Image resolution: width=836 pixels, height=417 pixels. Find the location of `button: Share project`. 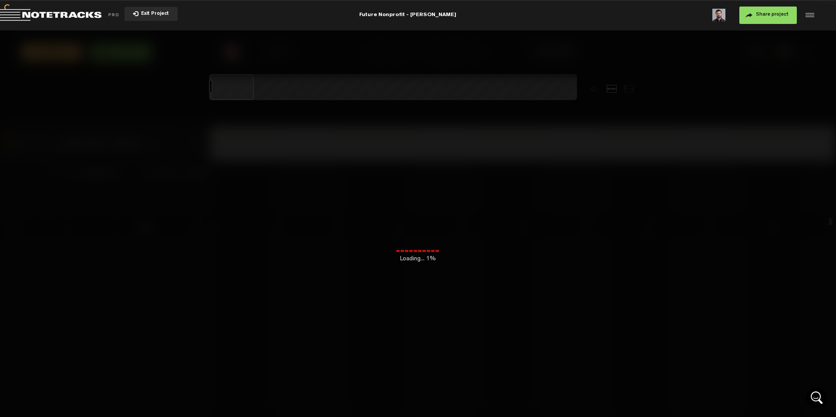

button: Share project is located at coordinates (768, 15).